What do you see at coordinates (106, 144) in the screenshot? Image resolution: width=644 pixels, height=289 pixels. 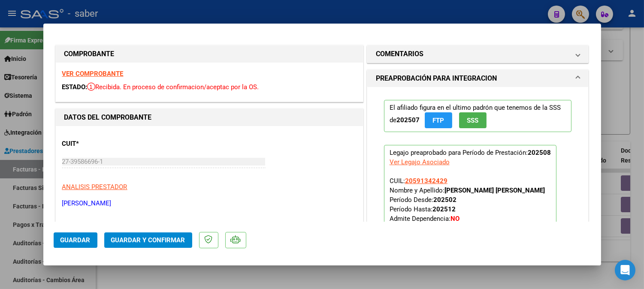 I see `p: CUIT` at bounding box center [106, 144].